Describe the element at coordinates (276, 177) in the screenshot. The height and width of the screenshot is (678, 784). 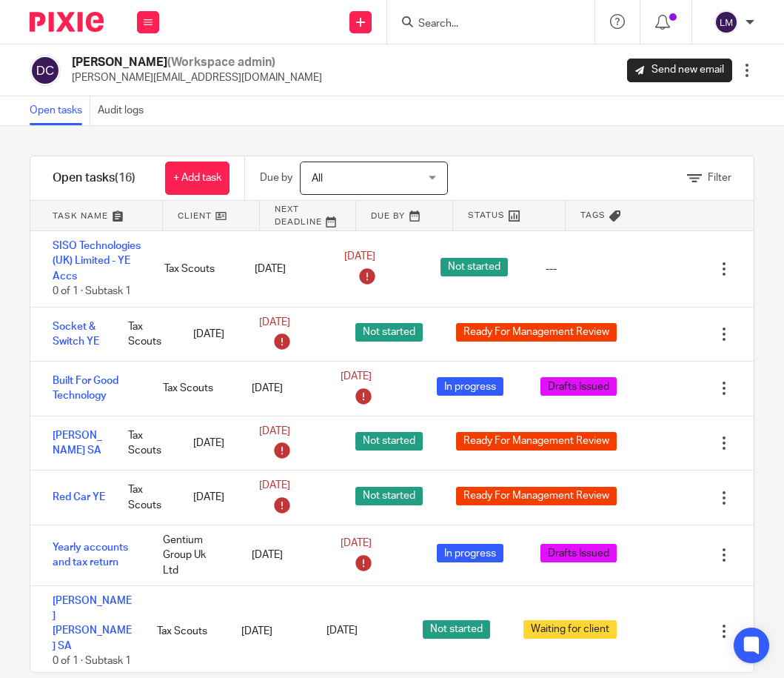
I see `p: Due by` at that location.